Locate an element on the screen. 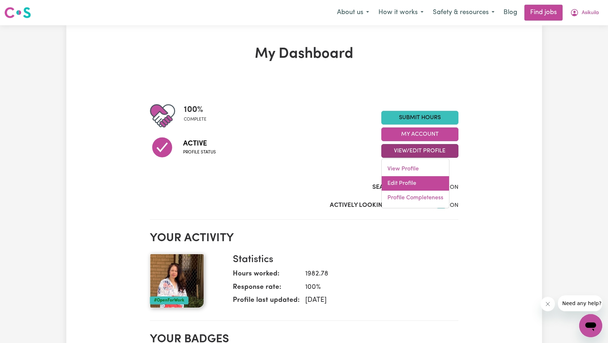 Image resolution: width=608 pixels, height=343 pixels. button: Safety & resources is located at coordinates (464, 13).